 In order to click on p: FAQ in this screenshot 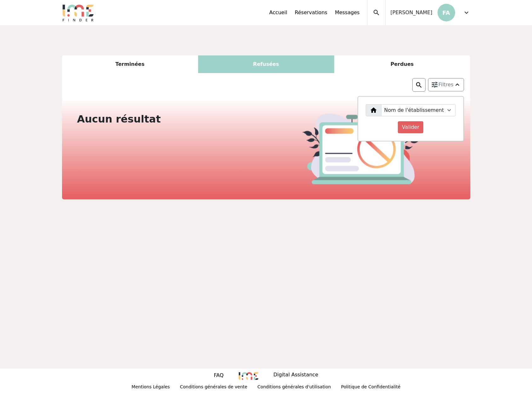, I will do `click(219, 375)`.